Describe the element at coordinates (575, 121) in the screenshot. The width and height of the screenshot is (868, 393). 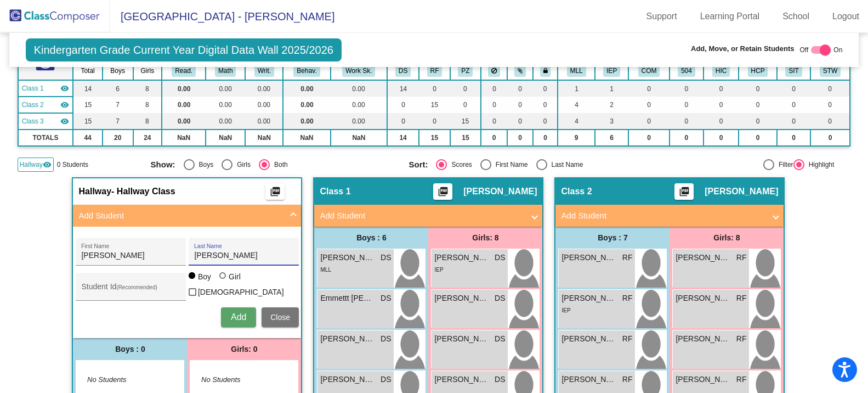
I see `td: 4` at that location.